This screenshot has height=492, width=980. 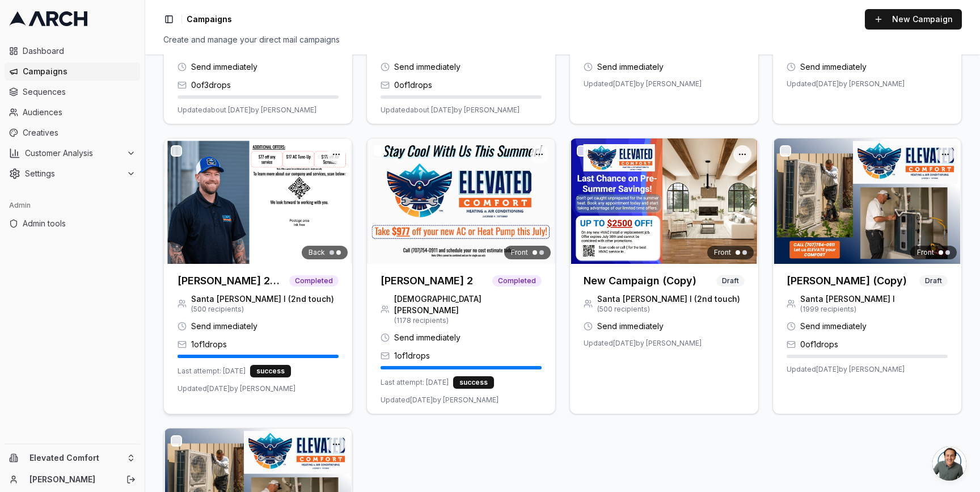 What do you see at coordinates (468, 321) in the screenshot?
I see `span: ( 1178 recipients)` at bounding box center [468, 321].